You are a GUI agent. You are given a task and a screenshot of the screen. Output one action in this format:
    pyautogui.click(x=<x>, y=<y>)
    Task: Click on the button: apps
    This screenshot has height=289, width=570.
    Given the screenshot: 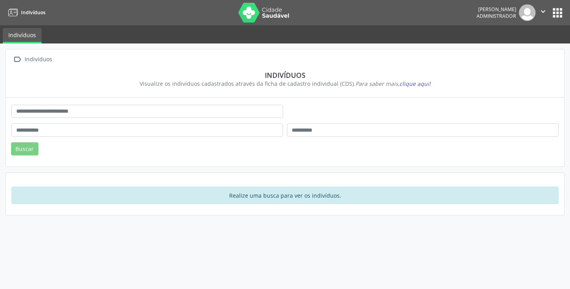 What is the action you would take?
    pyautogui.click(x=557, y=13)
    